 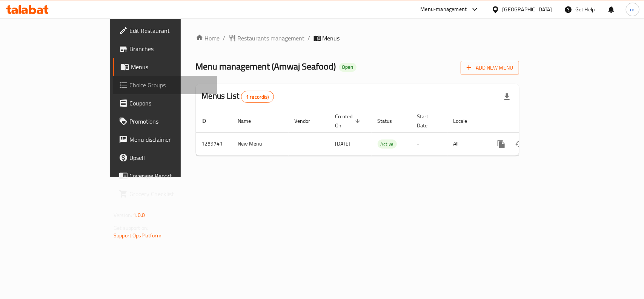 I want to click on a: Coverage Report, so click(x=165, y=176).